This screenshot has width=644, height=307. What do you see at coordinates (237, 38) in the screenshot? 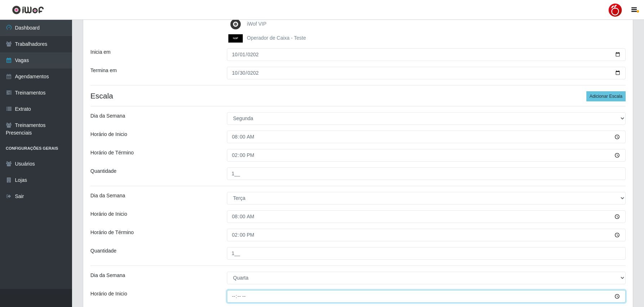
I see `img: Operador de Caixa - Teste` at bounding box center [237, 38].